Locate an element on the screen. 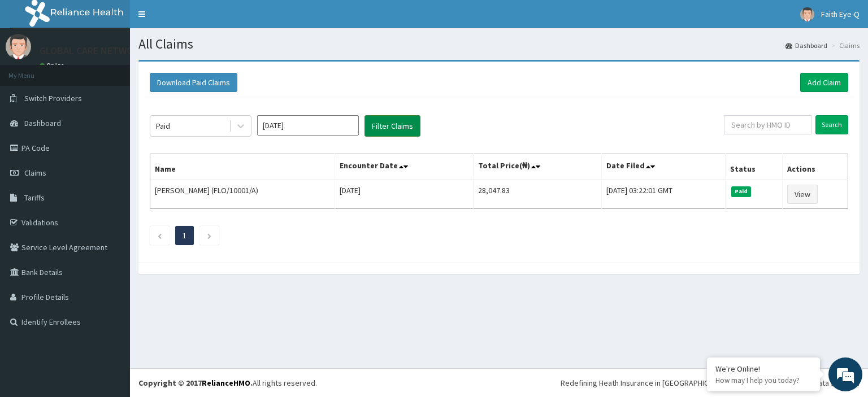 The width and height of the screenshot is (868, 397). a: Online is located at coordinates (53, 66).